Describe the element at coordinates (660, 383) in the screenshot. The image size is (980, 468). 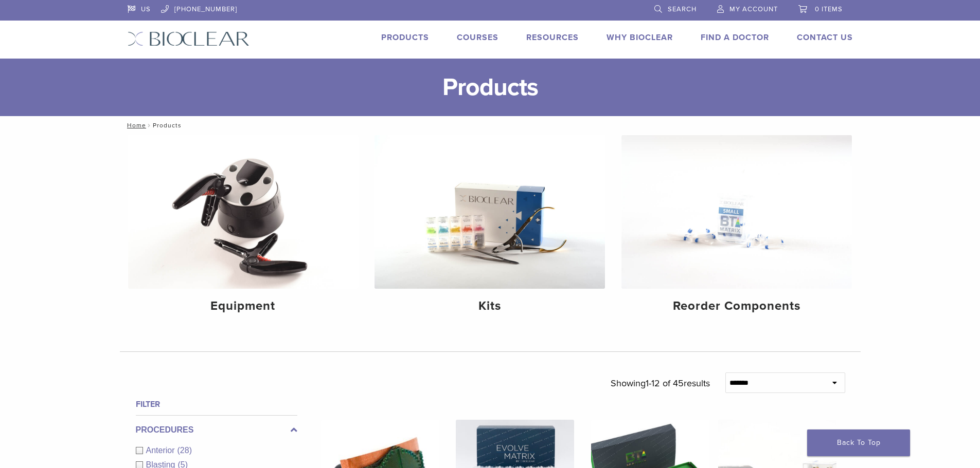
I see `p: Showing results` at that location.